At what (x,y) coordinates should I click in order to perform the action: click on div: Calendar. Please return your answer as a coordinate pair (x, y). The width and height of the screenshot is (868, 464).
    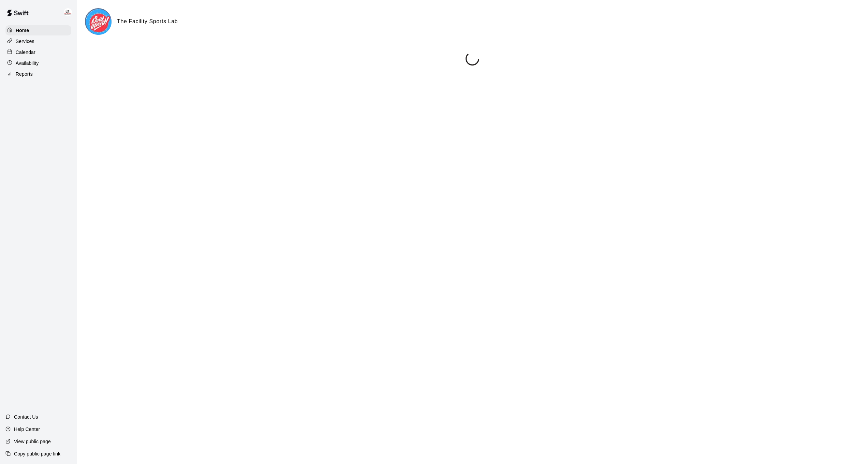
    Looking at the image, I should click on (38, 52).